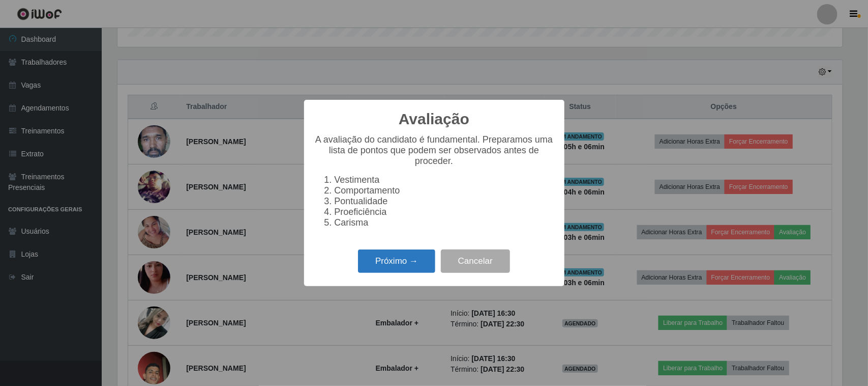 The width and height of the screenshot is (868, 386). What do you see at coordinates (397, 261) in the screenshot?
I see `button: Próximo →` at bounding box center [397, 261].